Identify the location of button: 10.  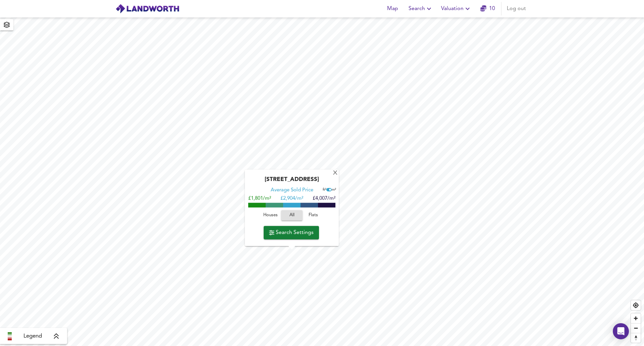
(488, 9).